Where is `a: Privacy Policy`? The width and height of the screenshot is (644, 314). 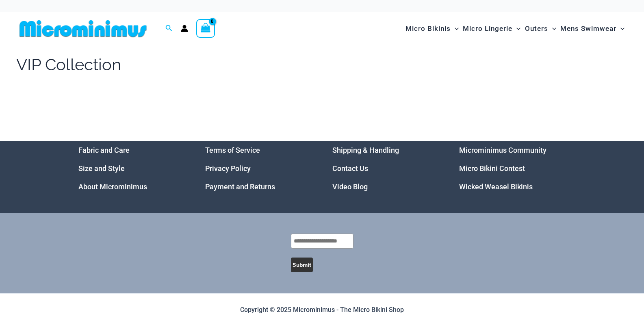
a: Privacy Policy is located at coordinates (228, 168).